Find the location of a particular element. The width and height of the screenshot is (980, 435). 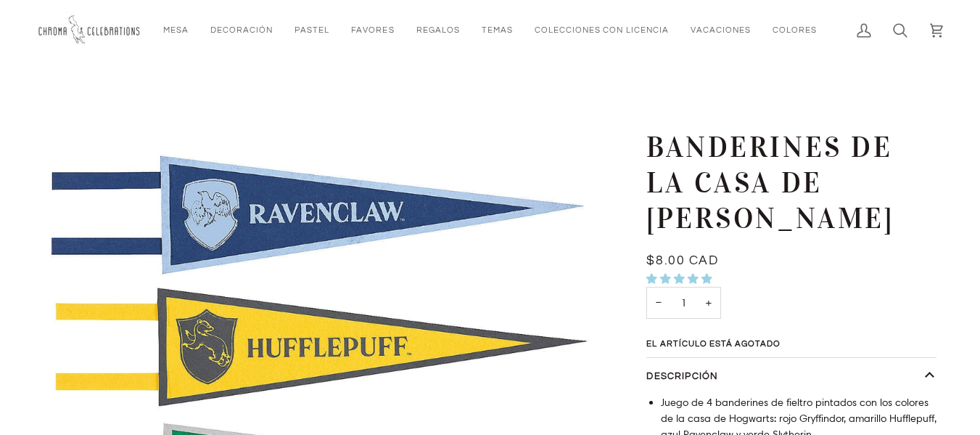

span: El artículo está agotado is located at coordinates (726, 344).